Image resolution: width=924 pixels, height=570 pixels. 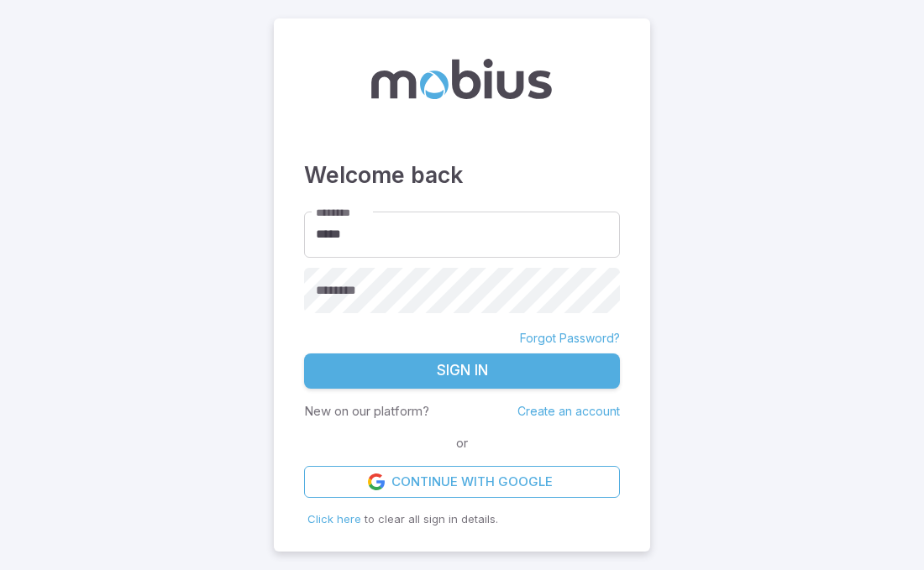 I want to click on p: to clear all sign in details., so click(x=462, y=520).